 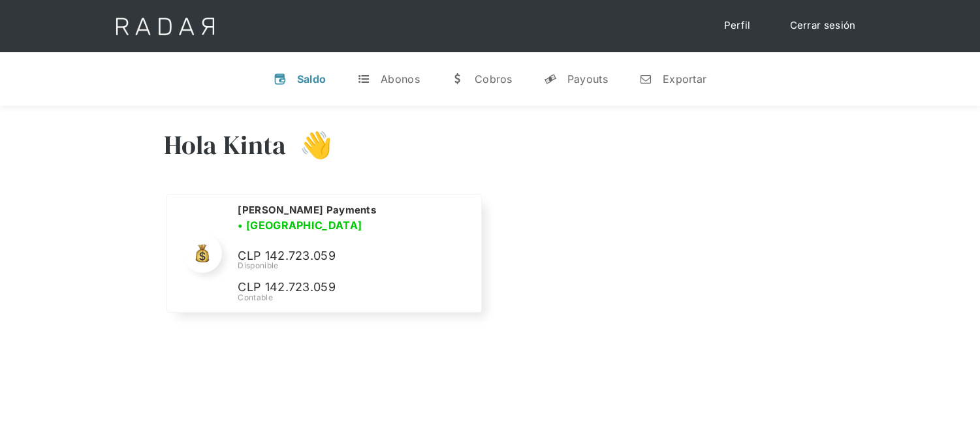 What do you see at coordinates (351, 266) in the screenshot?
I see `div: Disponible` at bounding box center [351, 266].